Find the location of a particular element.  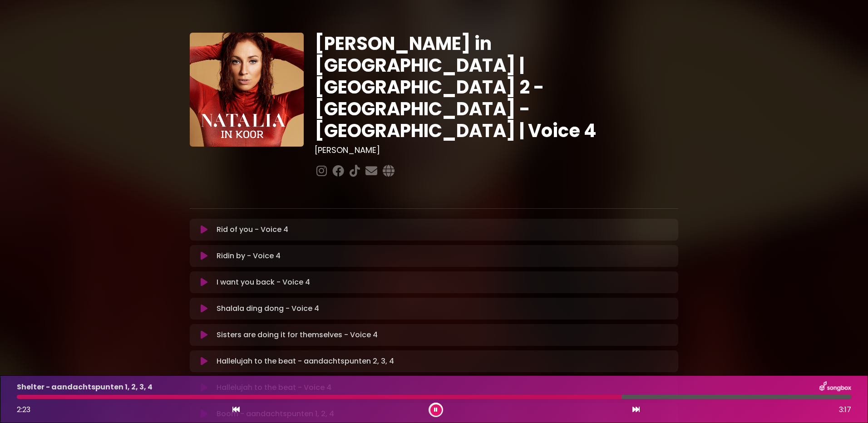

span: 2:23 is located at coordinates (23, 409).